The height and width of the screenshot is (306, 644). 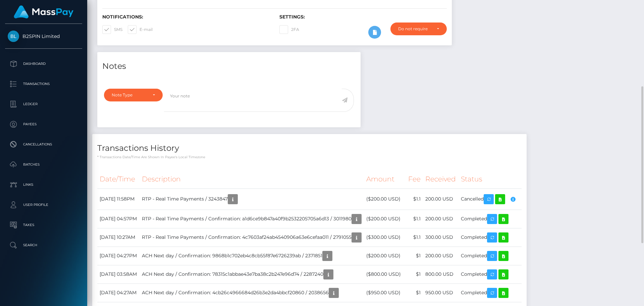 I want to click on p: Links, so click(x=44, y=185).